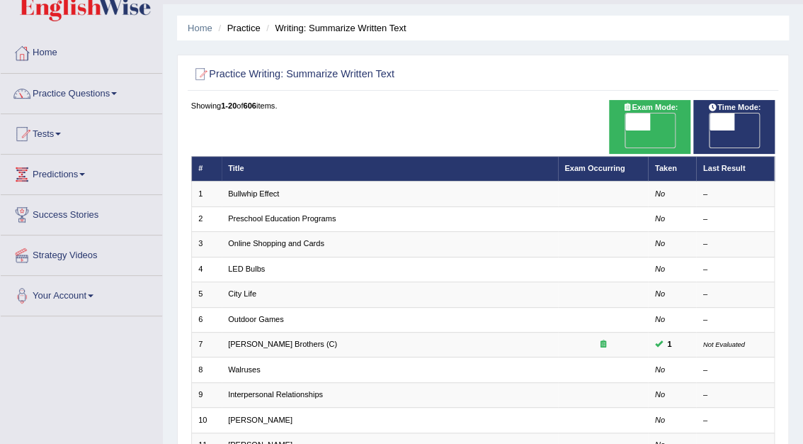 This screenshot has width=803, height=444. Describe the element at coordinates (244, 369) in the screenshot. I see `a: Walruses` at that location.